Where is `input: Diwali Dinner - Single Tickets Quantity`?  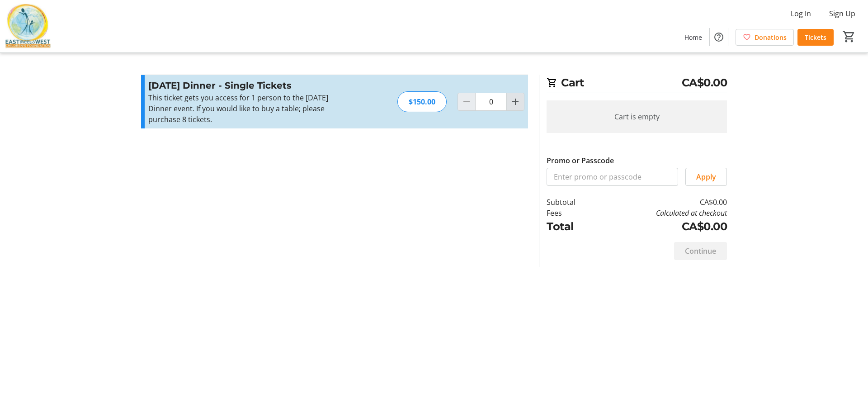 input: Diwali Dinner - Single Tickets Quantity is located at coordinates (491, 102).